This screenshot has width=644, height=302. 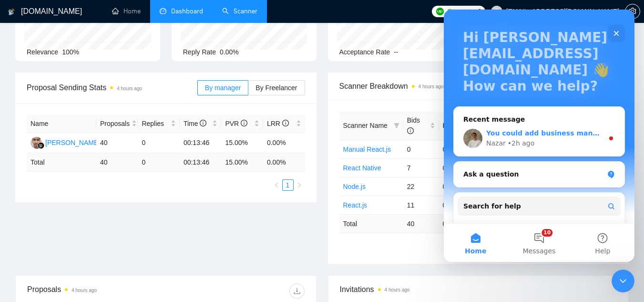 What do you see at coordinates (36, 142) in the screenshot?
I see `img: AI` at bounding box center [36, 142].